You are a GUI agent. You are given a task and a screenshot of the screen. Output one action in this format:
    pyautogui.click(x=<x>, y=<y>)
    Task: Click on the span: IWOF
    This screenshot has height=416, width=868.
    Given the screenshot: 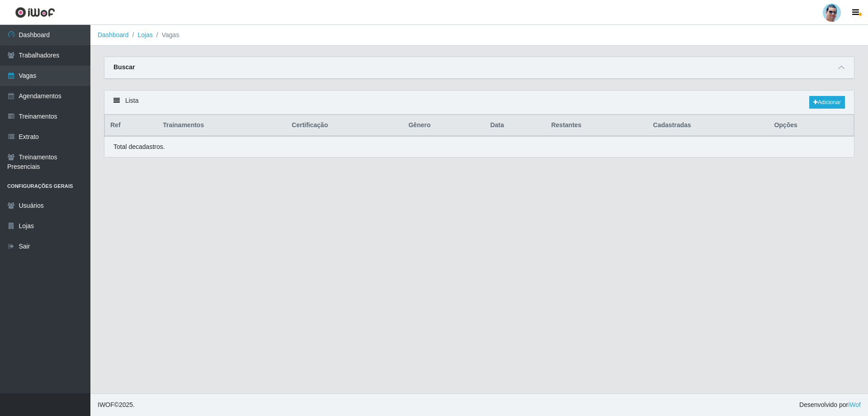 What is the action you would take?
    pyautogui.click(x=106, y=405)
    